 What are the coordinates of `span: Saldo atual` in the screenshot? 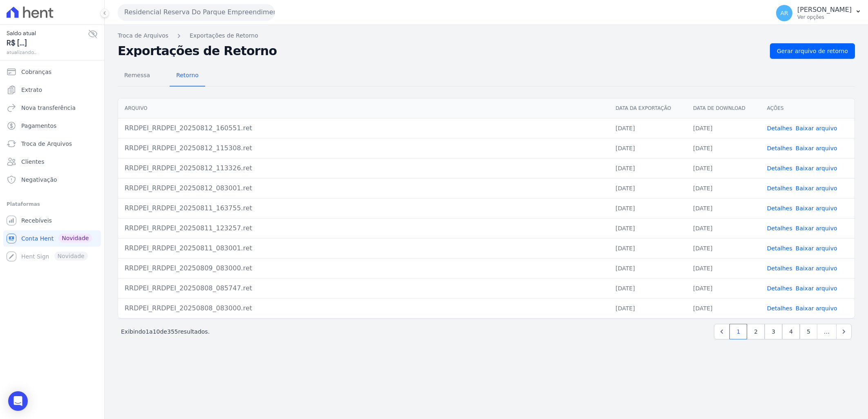 It's located at (47, 33).